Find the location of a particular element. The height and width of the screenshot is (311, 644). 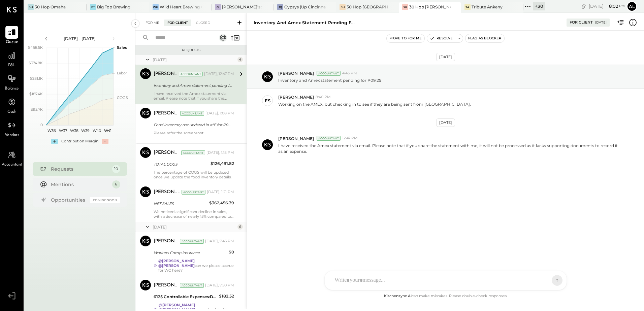

span: P&L is located at coordinates (12, 66).